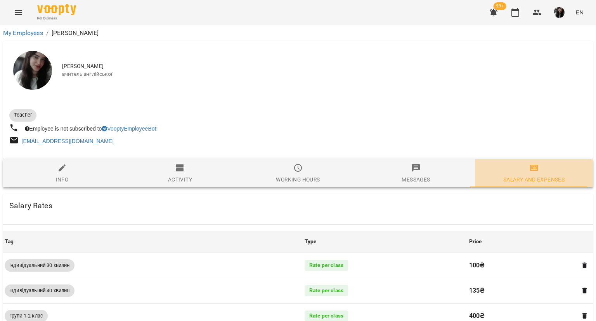 This screenshot has height=321, width=596. Describe the element at coordinates (522, 290) in the screenshot. I see `p: 135 ₴` at that location.